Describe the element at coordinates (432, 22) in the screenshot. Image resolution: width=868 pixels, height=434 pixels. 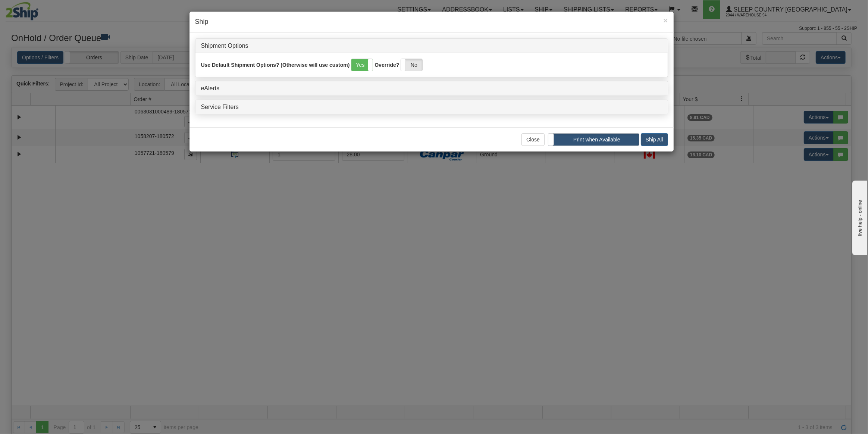
I see `h4: Ship` at that location.